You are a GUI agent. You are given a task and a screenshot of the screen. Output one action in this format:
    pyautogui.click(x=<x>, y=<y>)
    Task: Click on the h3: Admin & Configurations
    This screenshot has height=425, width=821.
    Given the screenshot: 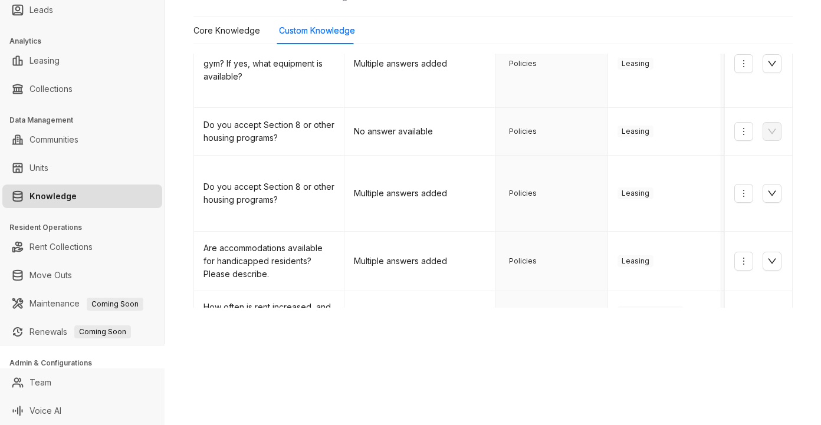 What is the action you would take?
    pyautogui.click(x=87, y=363)
    